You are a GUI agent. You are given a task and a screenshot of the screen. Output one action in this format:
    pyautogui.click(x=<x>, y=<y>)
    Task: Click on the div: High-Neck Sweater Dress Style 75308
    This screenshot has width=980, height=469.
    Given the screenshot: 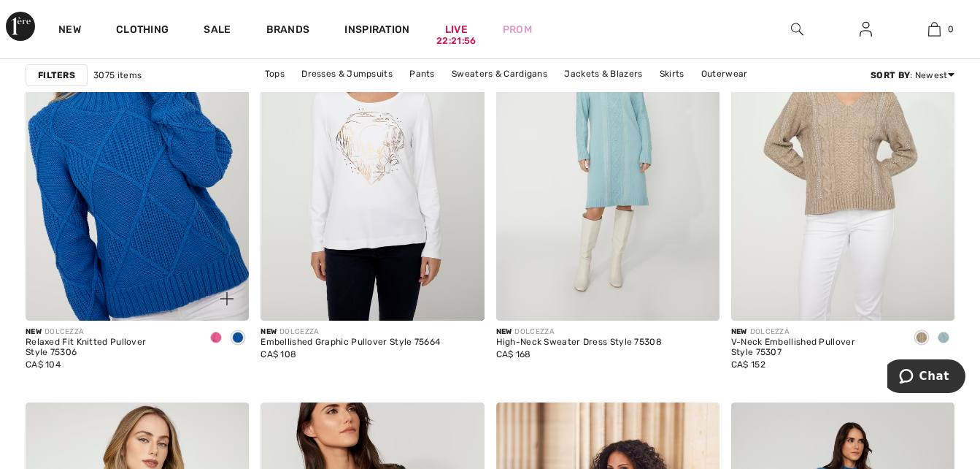 What is the action you would take?
    pyautogui.click(x=580, y=342)
    